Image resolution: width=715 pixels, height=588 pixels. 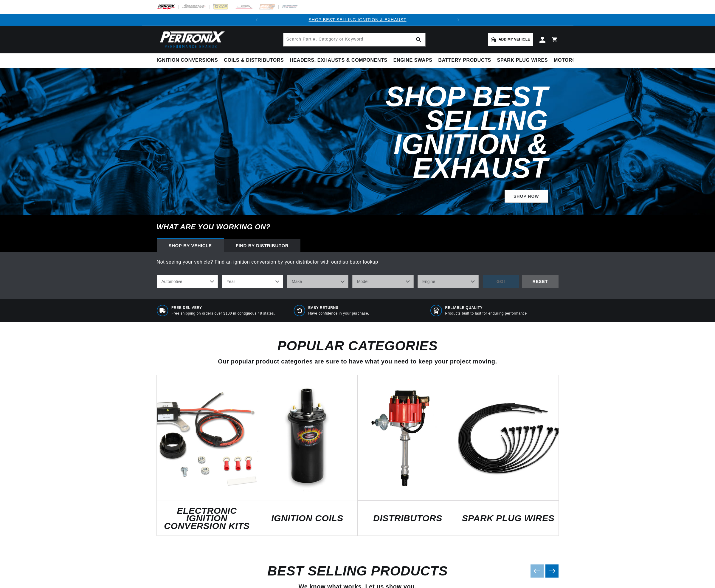 I want to click on p: Have confidence in your purchase., so click(x=338, y=313).